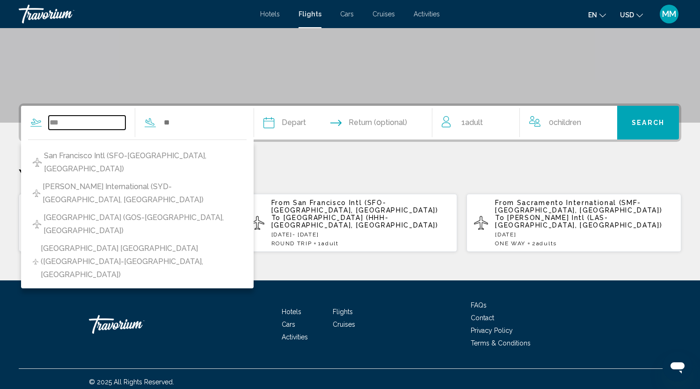 Image resolution: width=700 pixels, height=389 pixels. Describe the element at coordinates (669, 14) in the screenshot. I see `button: User Menu` at that location.